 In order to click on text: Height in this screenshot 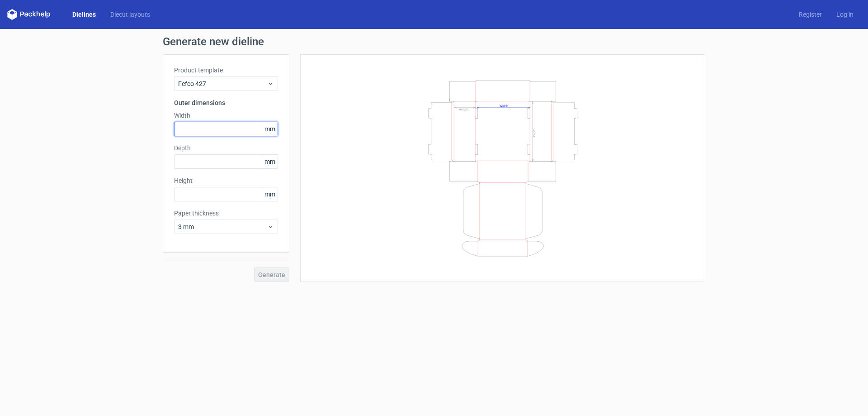, I will do `click(463, 109)`.